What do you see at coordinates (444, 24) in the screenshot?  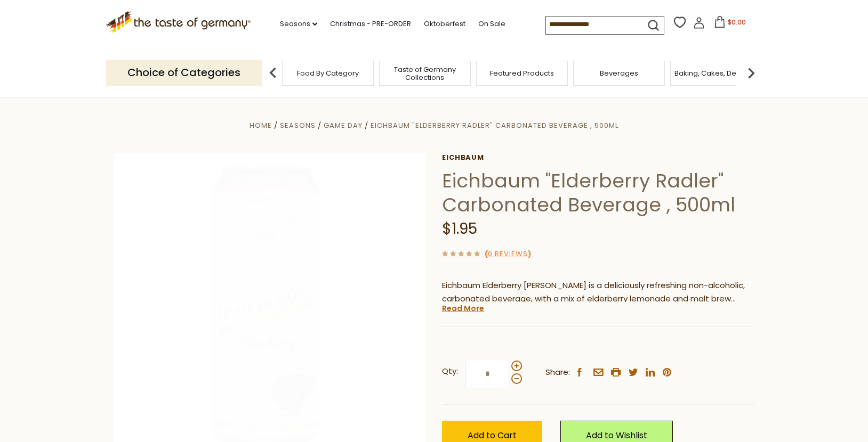 I see `a: Oktoberfest` at bounding box center [444, 24].